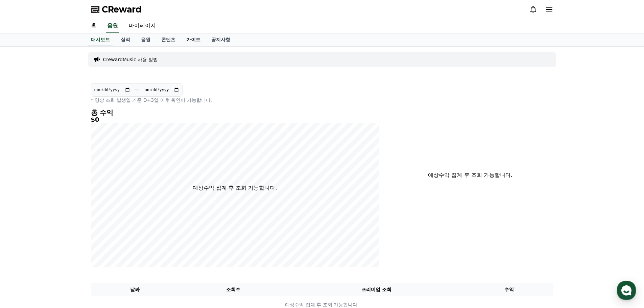  Describe the element at coordinates (235, 113) in the screenshot. I see `h4: 총 수익` at that location.